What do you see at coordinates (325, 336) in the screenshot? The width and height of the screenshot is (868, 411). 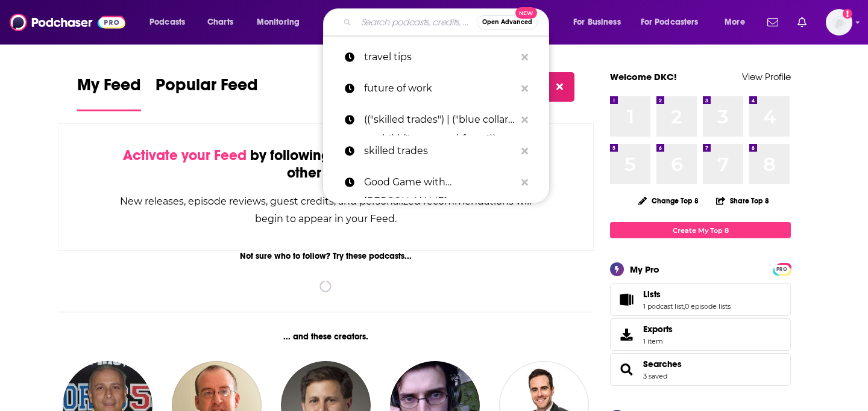 I see `div: ... and these creators.` at bounding box center [325, 336].